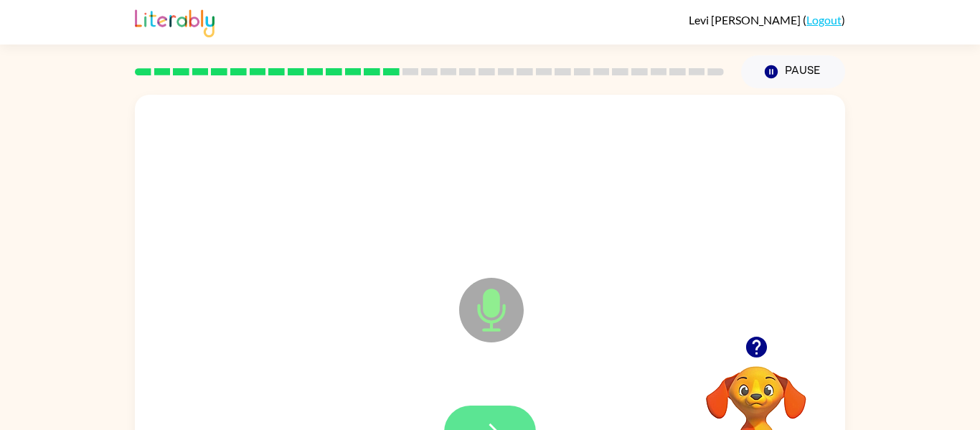 Image resolution: width=980 pixels, height=430 pixels. Describe the element at coordinates (793, 72) in the screenshot. I see `button: Pause` at that location.